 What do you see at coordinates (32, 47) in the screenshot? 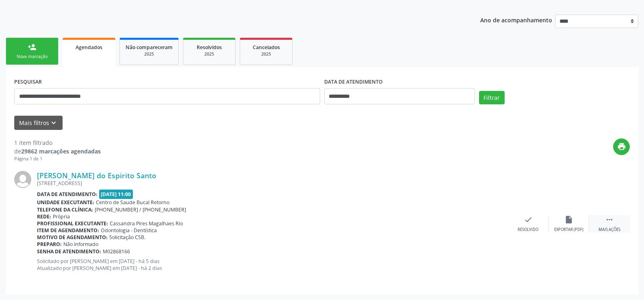
I see `div: person_add` at bounding box center [32, 47].